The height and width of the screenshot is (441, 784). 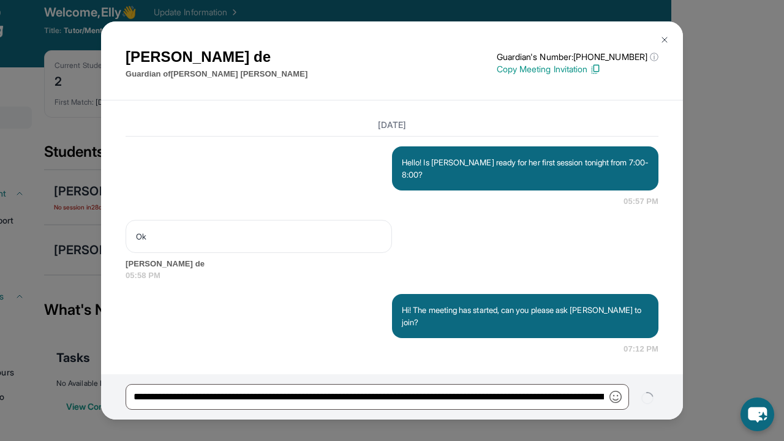 What do you see at coordinates (641, 201) in the screenshot?
I see `span: 05:57 PM` at bounding box center [641, 201].